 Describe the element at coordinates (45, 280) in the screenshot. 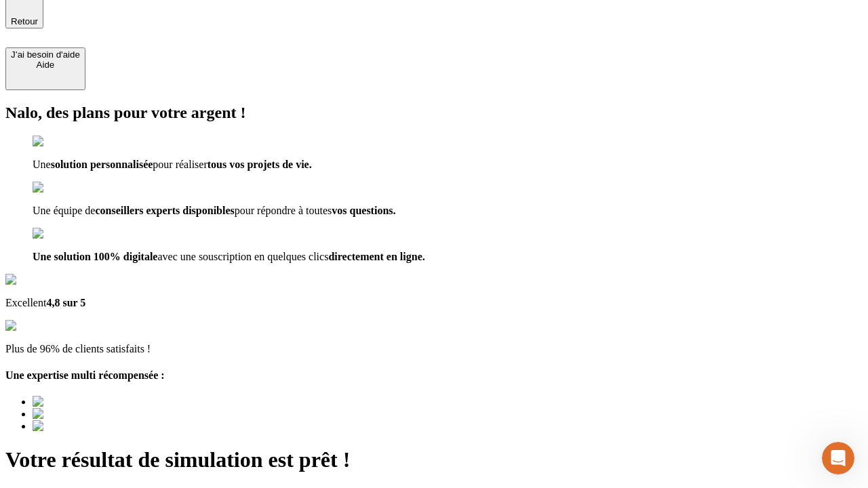

I see `img: Google Review` at that location.